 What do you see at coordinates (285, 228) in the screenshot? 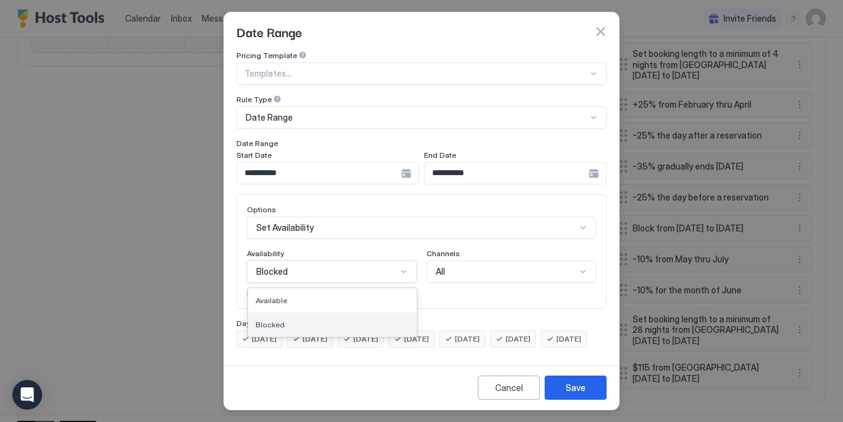
I see `span: Set Availability` at bounding box center [285, 228].